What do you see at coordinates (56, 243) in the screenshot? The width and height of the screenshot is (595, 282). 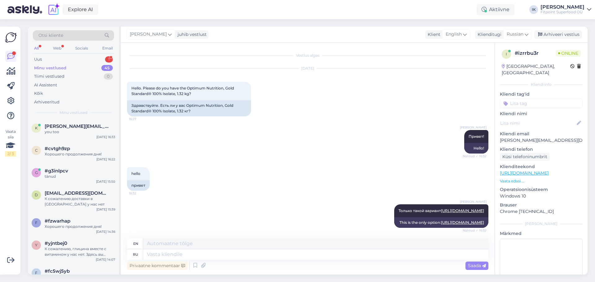 I see `span: #yjntbej0` at bounding box center [56, 243].